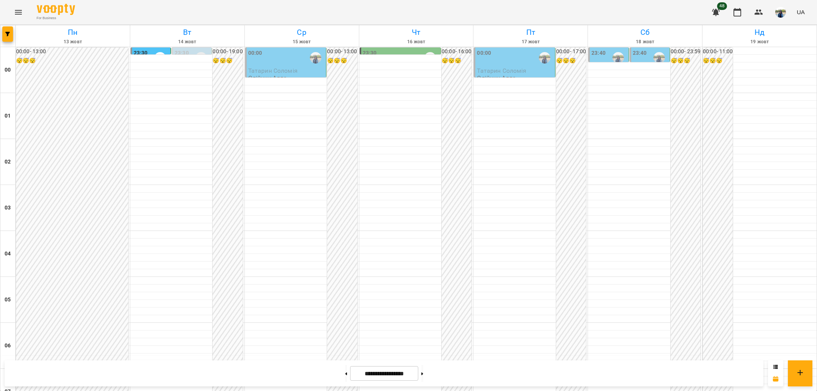  What do you see at coordinates (73, 32) in the screenshot?
I see `h6: Пн` at bounding box center [73, 32].